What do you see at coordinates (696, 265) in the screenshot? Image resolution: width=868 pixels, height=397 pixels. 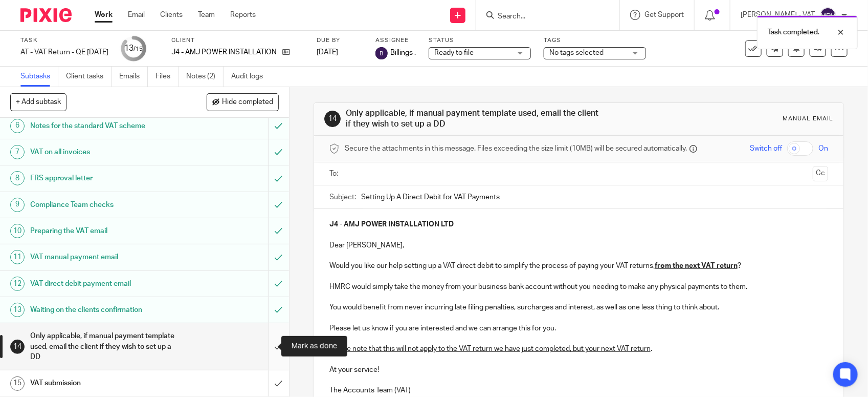 I see `u: from the next VAT return` at bounding box center [696, 265].